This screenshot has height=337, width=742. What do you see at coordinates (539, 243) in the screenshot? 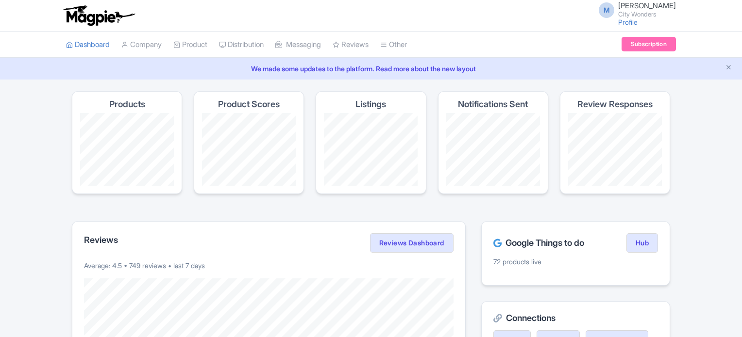
I see `h2: Google Things to do` at bounding box center [539, 243].